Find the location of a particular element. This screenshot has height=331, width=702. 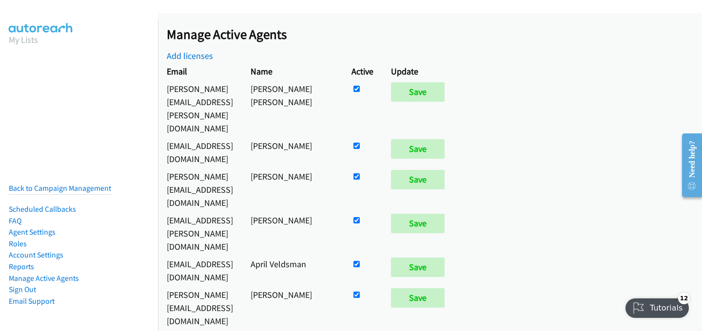

a: Agent Settings is located at coordinates (32, 232).